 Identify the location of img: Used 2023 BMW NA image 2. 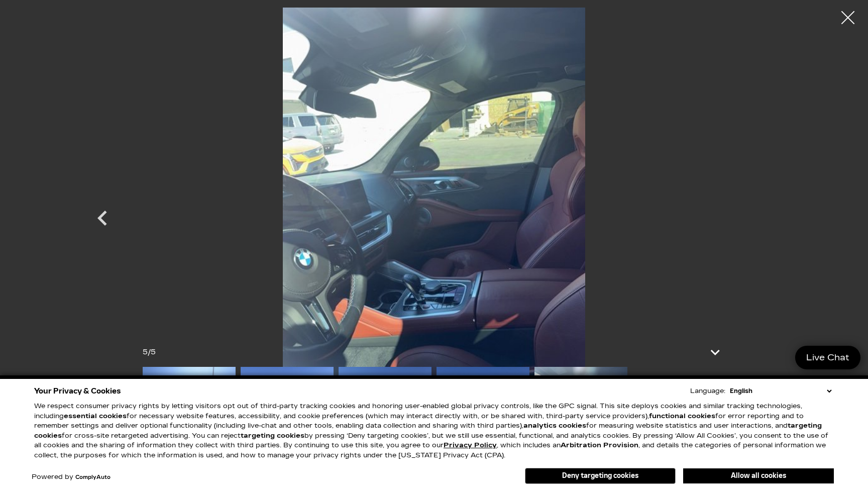
(287, 429).